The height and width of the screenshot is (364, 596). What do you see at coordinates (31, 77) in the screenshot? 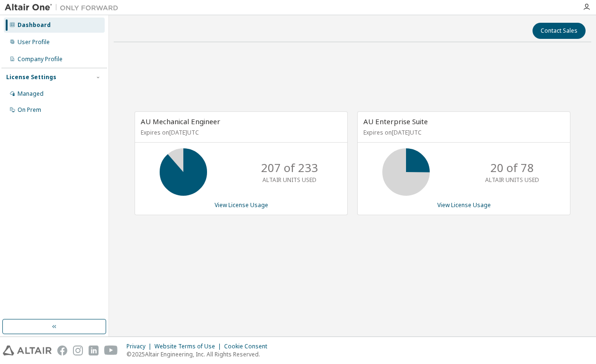
I see `div: License Settings` at bounding box center [31, 77].